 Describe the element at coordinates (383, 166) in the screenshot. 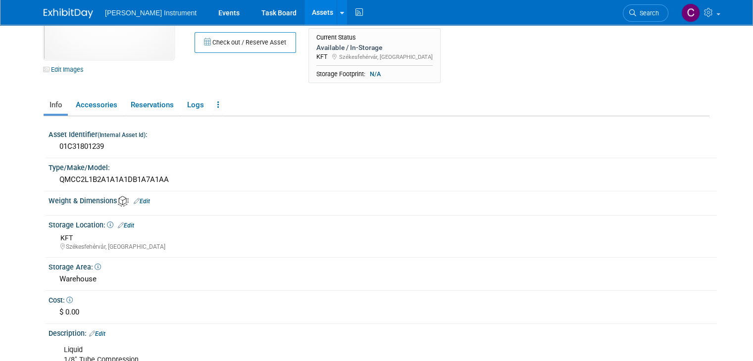

I see `div: Type/Make/Model:` at that location.